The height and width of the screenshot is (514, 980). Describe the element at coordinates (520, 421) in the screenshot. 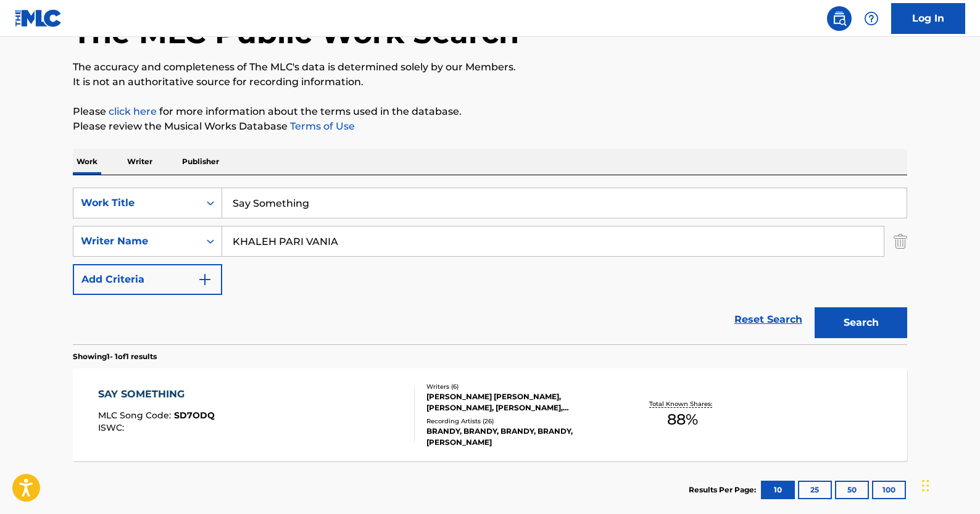

I see `div: Recording Artists ( 26 )` at that location.